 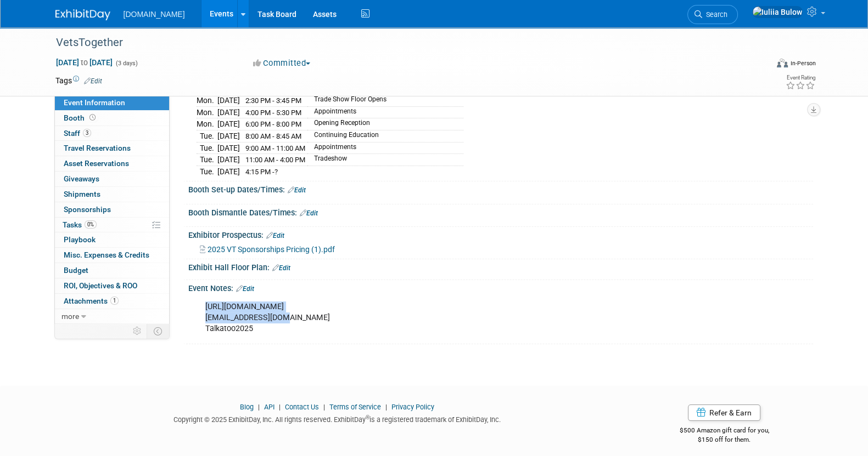 I want to click on button: Committed, so click(x=282, y=63).